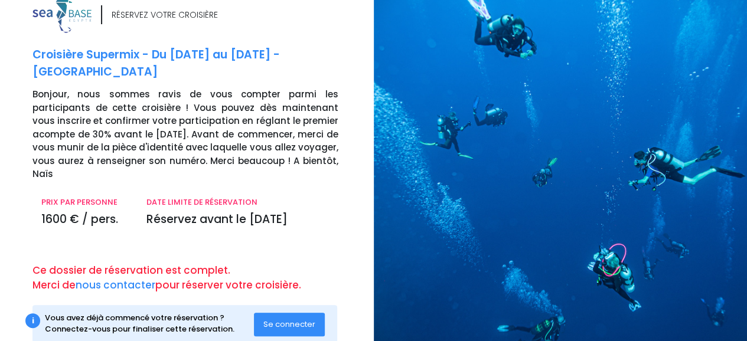  What do you see at coordinates (115, 285) in the screenshot?
I see `a: nous contacter` at bounding box center [115, 285].